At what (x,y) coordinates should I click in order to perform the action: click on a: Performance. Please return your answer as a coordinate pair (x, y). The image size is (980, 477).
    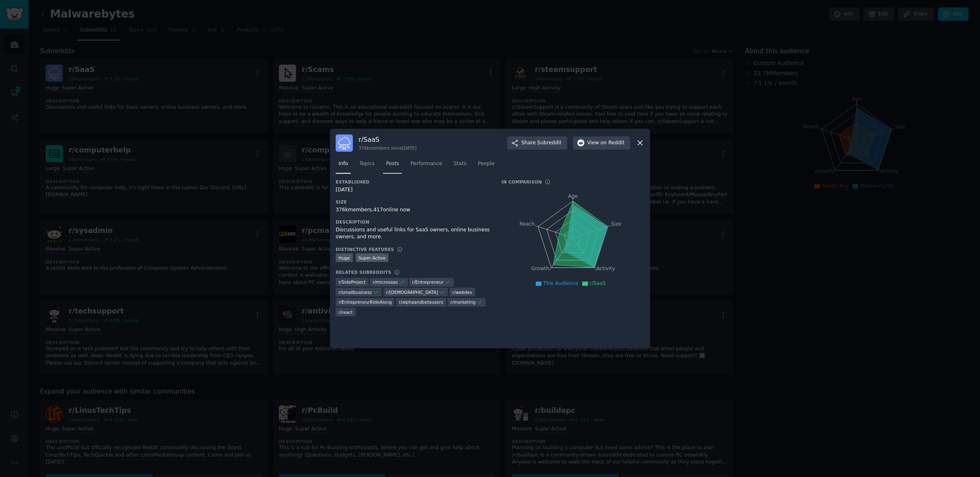
    Looking at the image, I should click on (427, 166).